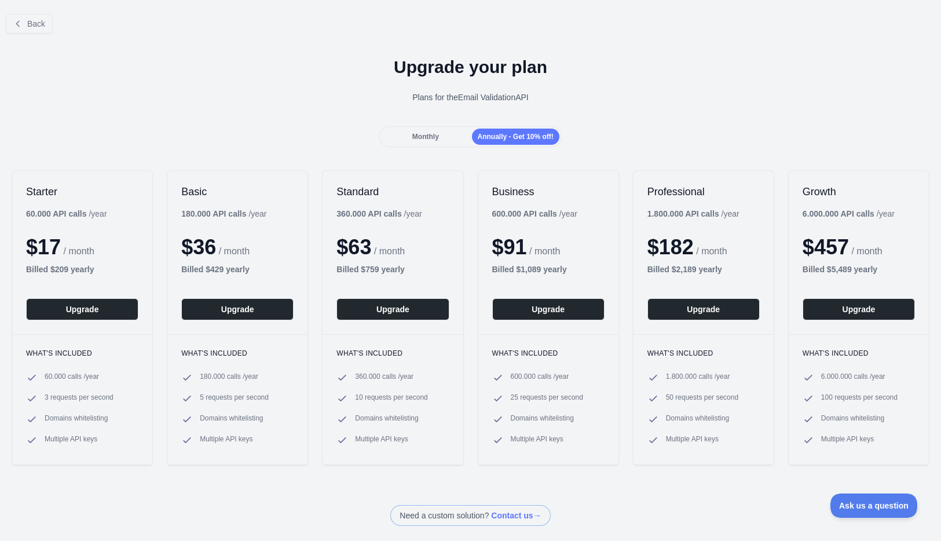  What do you see at coordinates (354, 247) in the screenshot?
I see `span: $ 63` at bounding box center [354, 247].